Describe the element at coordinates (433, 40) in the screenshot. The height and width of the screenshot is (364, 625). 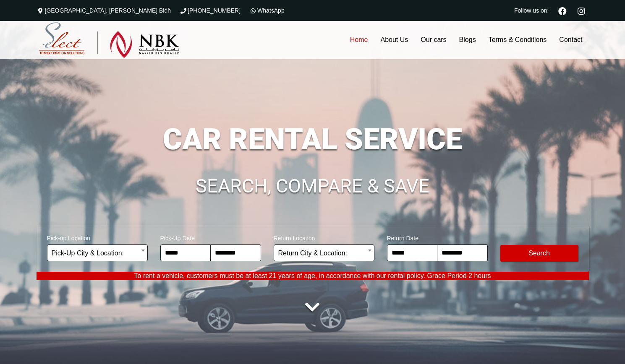
I see `a: Our cars` at that location.